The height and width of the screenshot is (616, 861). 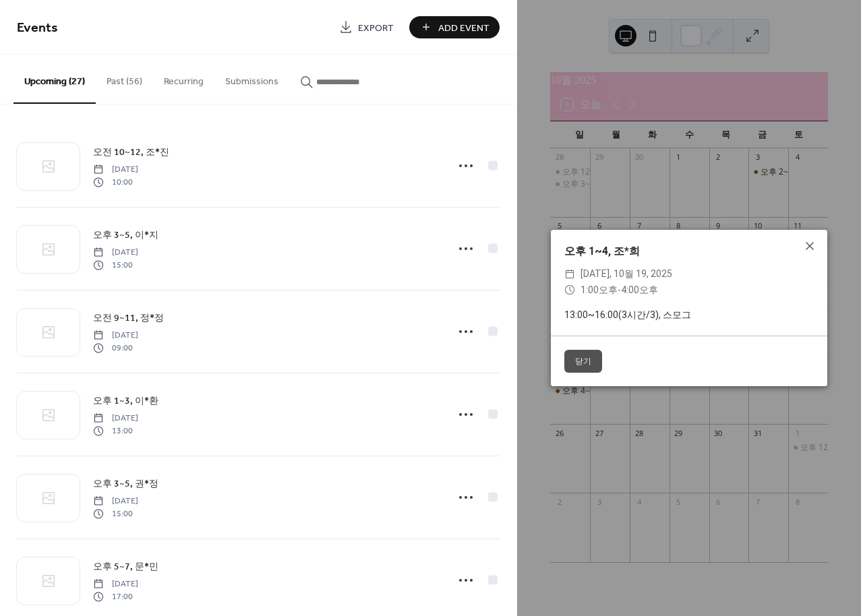 What do you see at coordinates (128, 318) in the screenshot?
I see `a: 오전 9~11, 정*정` at bounding box center [128, 318].